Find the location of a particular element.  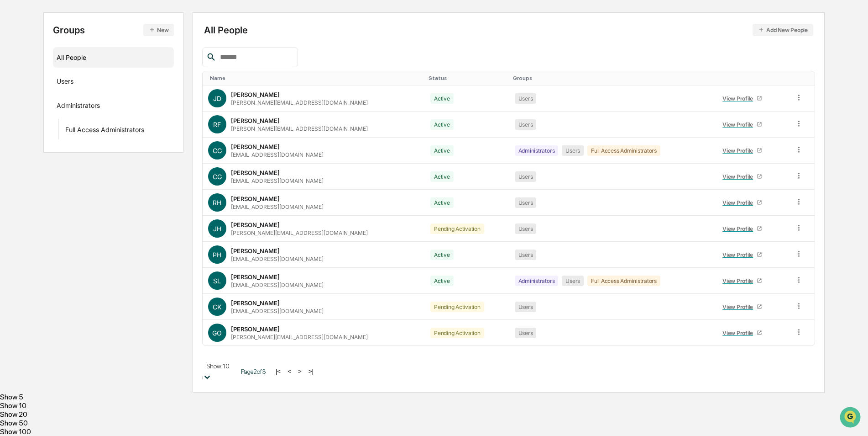

span: RH is located at coordinates (217, 202).